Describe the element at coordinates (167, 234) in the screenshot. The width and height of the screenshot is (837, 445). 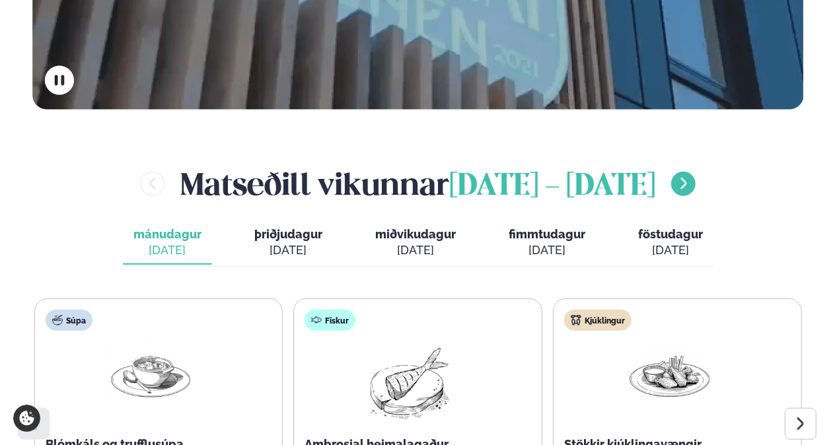
I see `span: mánudagur` at that location.